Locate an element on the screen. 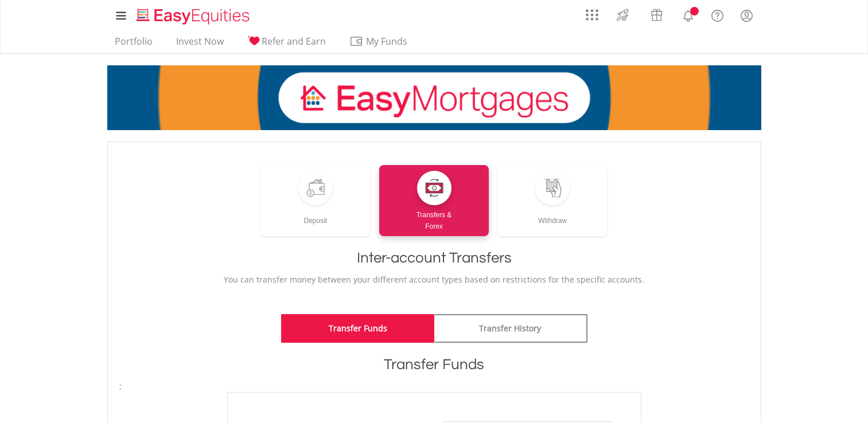  a: Withdraw is located at coordinates (552, 201).